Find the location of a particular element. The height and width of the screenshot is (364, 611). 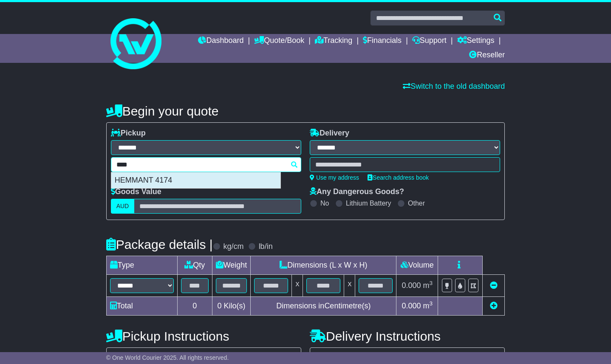

a: Financials is located at coordinates (382, 41).